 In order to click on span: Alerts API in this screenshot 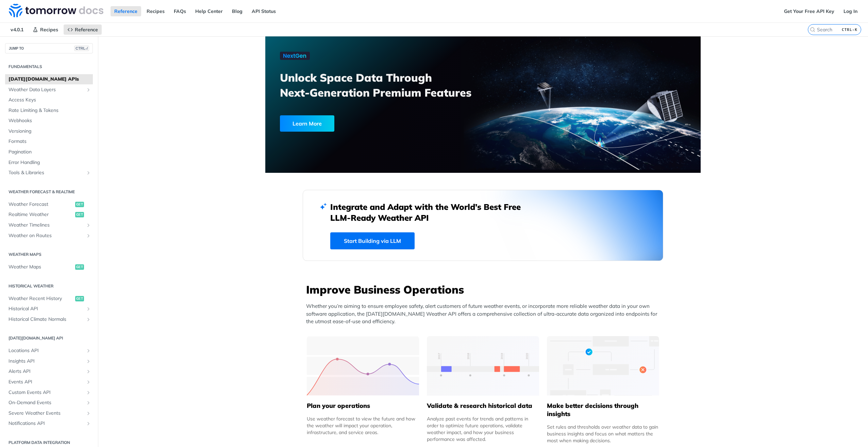, I will do `click(46, 371)`.